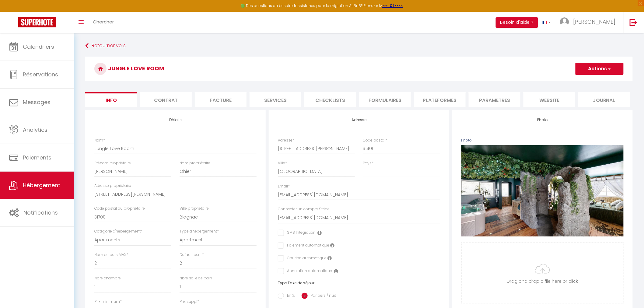 The image size is (644, 308). I want to click on label: Par pers / nuit, so click(322, 296).